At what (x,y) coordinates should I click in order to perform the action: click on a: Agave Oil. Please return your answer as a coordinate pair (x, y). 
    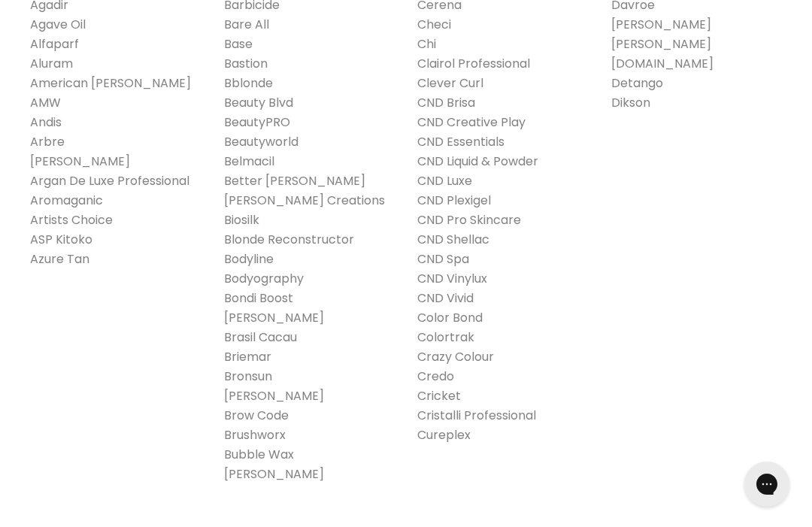
    Looking at the image, I should click on (58, 24).